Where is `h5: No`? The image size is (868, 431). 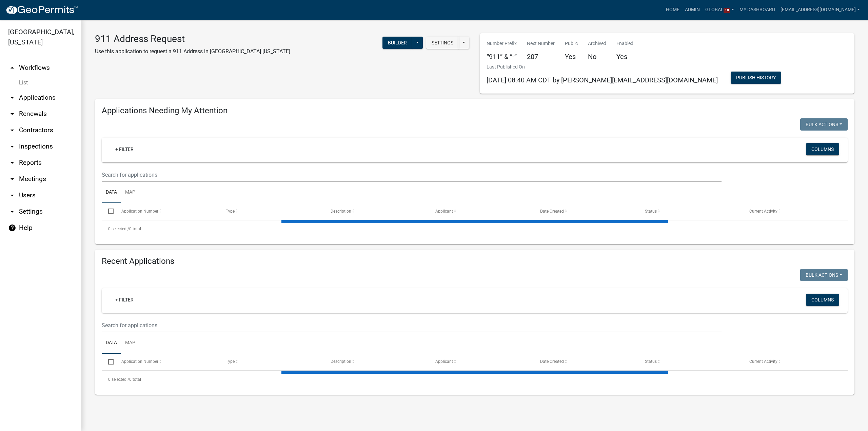 h5: No is located at coordinates (597, 57).